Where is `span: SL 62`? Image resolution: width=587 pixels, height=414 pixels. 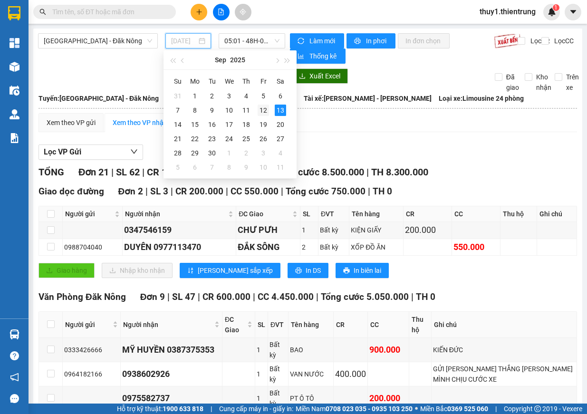 span: SL 62 is located at coordinates (128, 172).